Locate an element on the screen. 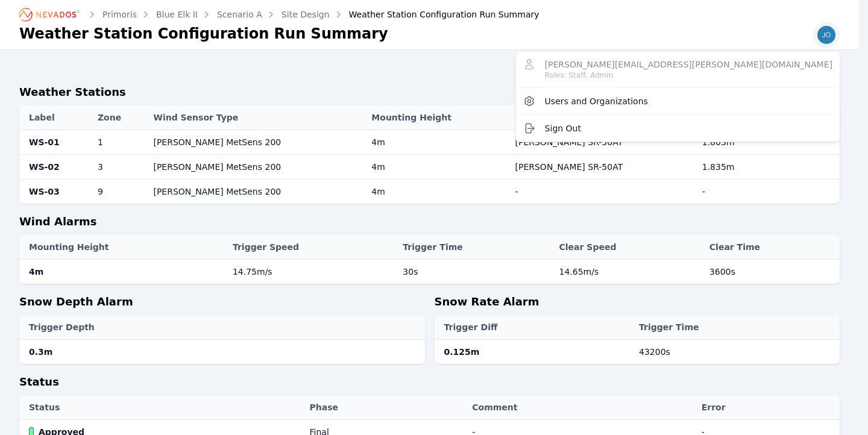 The height and width of the screenshot is (435, 868). button: Users and Organizations is located at coordinates (677, 101).